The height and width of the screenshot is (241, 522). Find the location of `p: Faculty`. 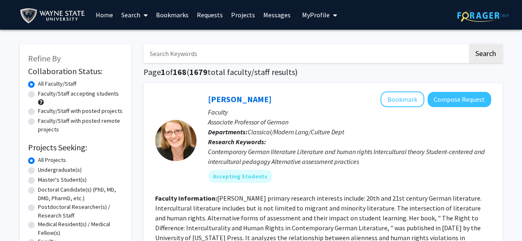

p: Faculty is located at coordinates (350, 112).